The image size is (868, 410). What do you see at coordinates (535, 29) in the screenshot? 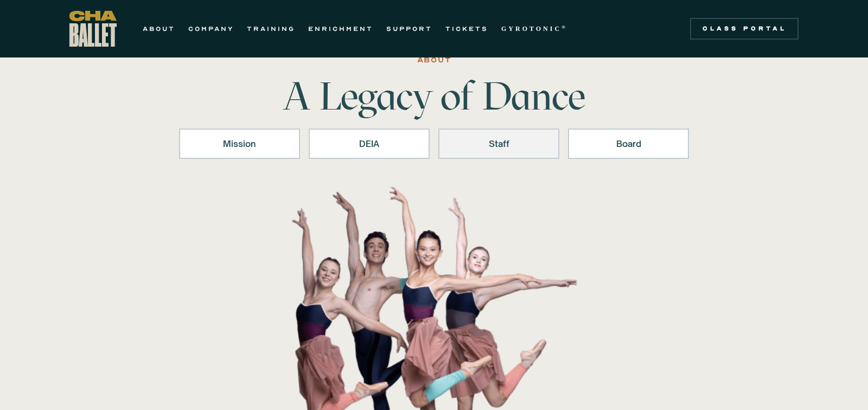
I see `a: GYROTONIC®` at bounding box center [535, 29].